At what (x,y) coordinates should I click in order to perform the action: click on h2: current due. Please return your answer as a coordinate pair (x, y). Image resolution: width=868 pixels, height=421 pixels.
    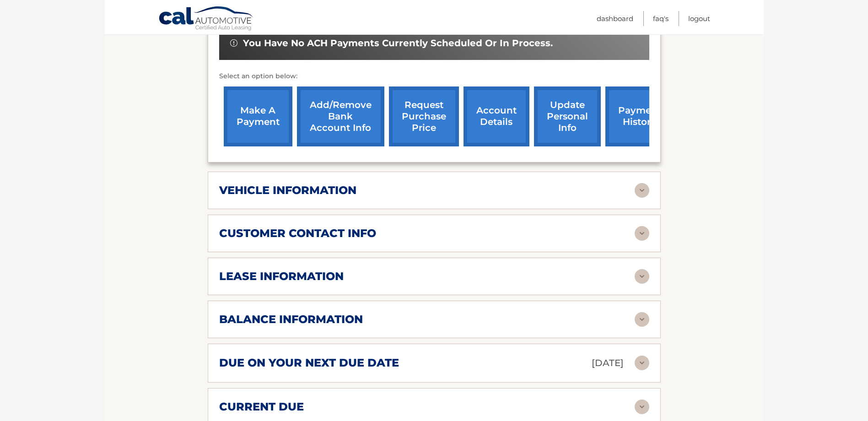
    Looking at the image, I should click on (261, 407).